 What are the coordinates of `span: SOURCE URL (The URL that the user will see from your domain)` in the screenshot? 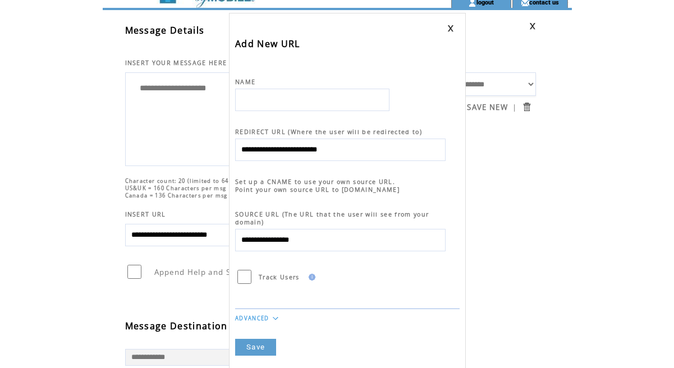 It's located at (332, 218).